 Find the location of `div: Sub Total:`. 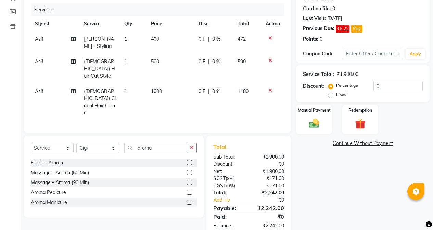

div: Sub Total: is located at coordinates (228, 157).